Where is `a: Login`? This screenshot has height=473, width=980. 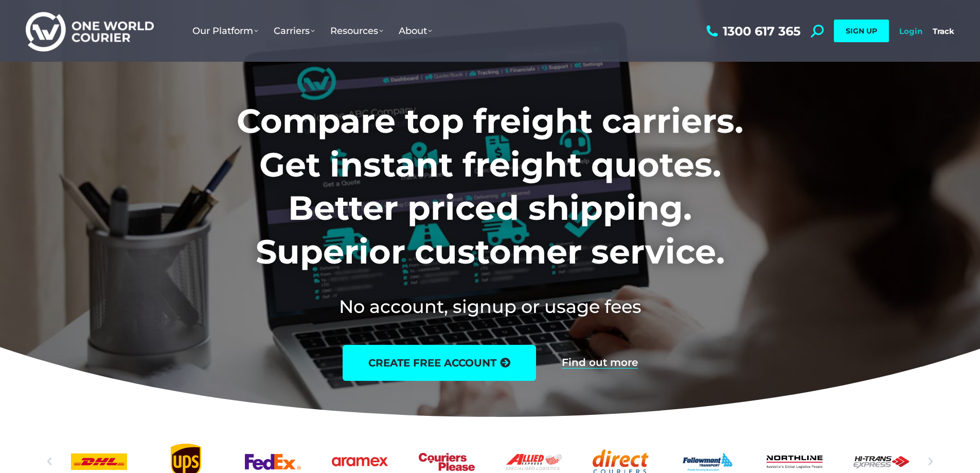 a: Login is located at coordinates (911, 31).